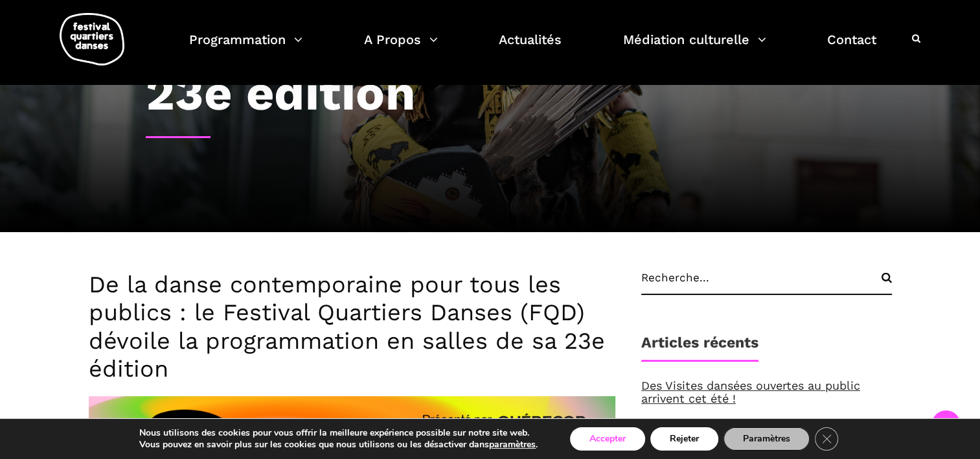 Image resolution: width=980 pixels, height=459 pixels. I want to click on button: Close GDPR Cookie Banner, so click(827, 439).